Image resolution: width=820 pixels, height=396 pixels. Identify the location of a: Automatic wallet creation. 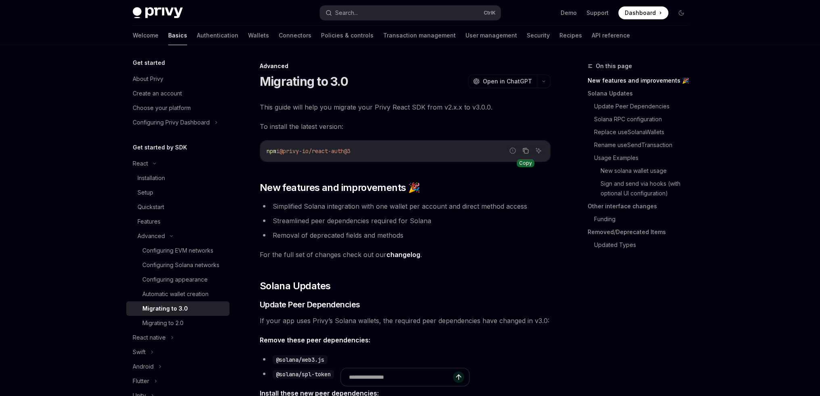
(178, 294).